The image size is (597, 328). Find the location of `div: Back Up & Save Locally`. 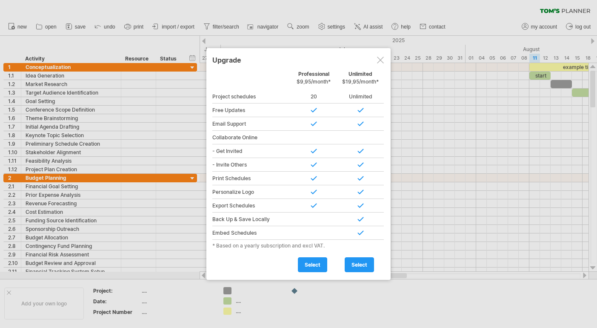

div: Back Up & Save Locally is located at coordinates (251, 219).